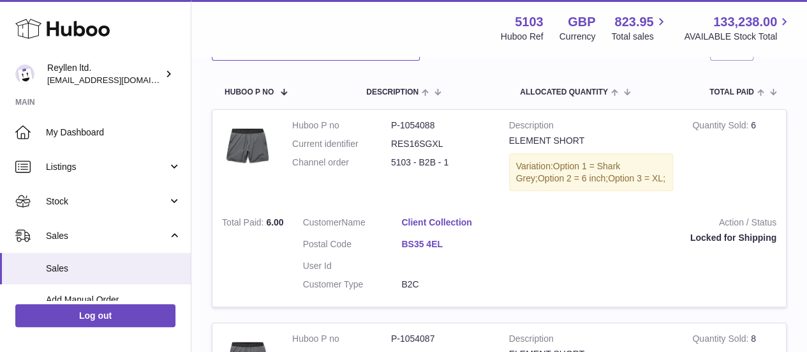  Describe the element at coordinates (451, 222) in the screenshot. I see `a: Client Collection` at that location.